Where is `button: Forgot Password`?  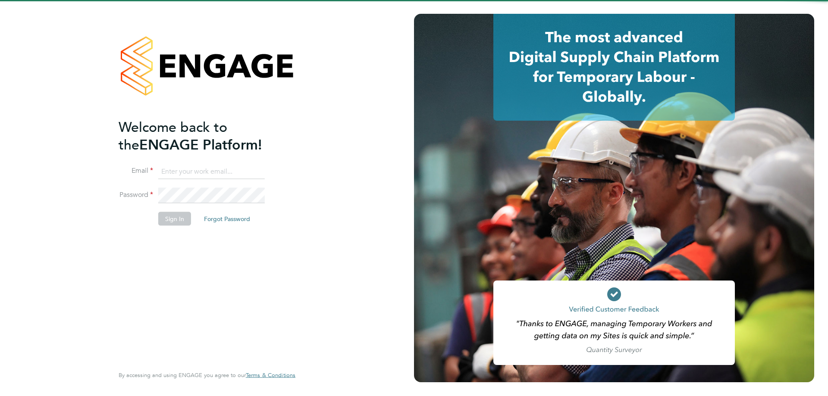
button: Forgot Password is located at coordinates (227, 219).